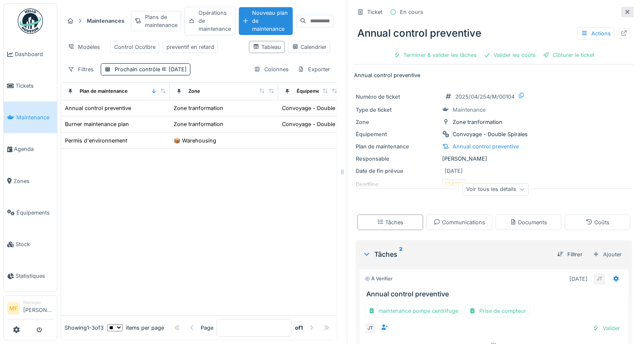 The width and height of the screenshot is (644, 344). I want to click on div: Ticket, so click(375, 12).